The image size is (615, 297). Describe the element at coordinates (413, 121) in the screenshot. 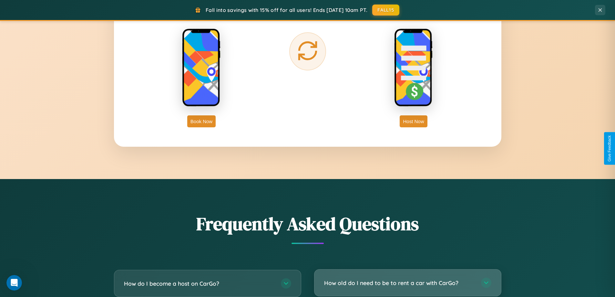

I see `button: Host Now` at that location.